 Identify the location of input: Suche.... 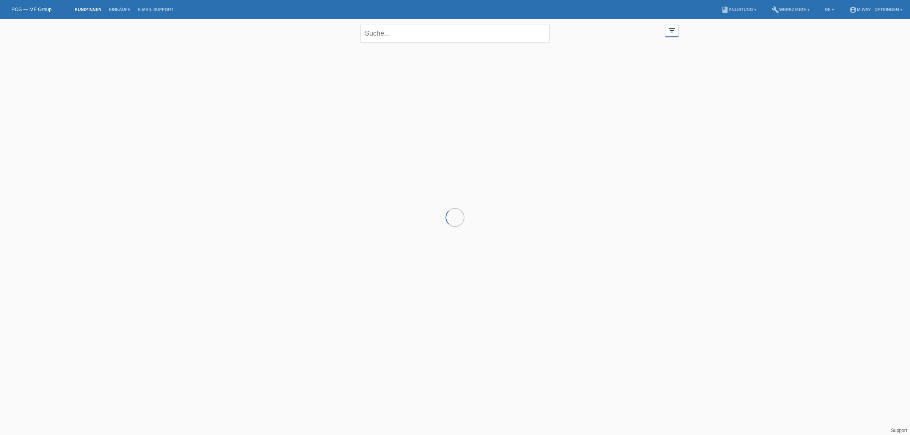
(455, 33).